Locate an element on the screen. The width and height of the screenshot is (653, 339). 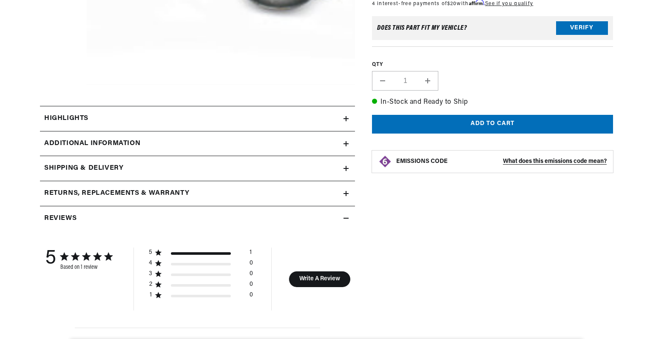
h2: Additional Information is located at coordinates (92, 144).